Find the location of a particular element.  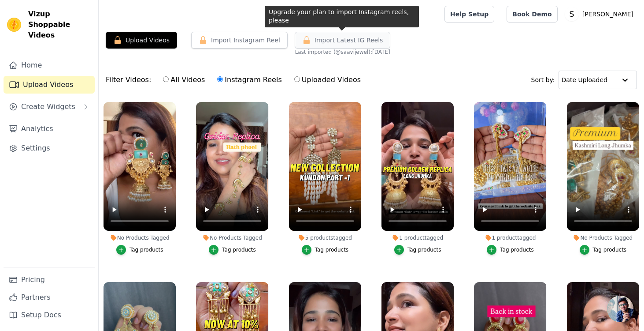

a: Help Setup is located at coordinates (469, 14).